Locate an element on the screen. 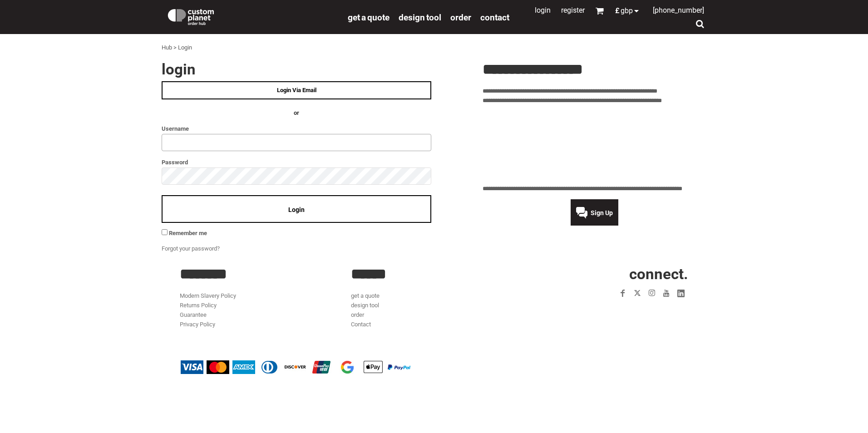 This screenshot has width=868, height=433. a: Login Via Email is located at coordinates (297, 90).